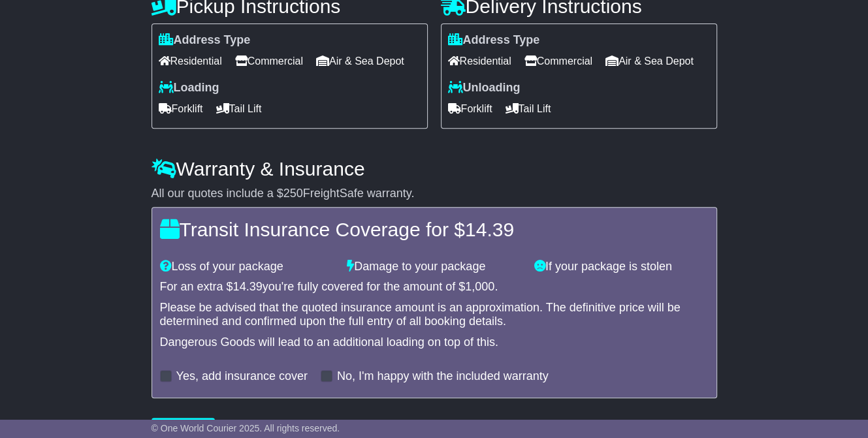 This screenshot has width=868, height=438. I want to click on span: © One World Courier 2025. All rights reserved., so click(245, 428).